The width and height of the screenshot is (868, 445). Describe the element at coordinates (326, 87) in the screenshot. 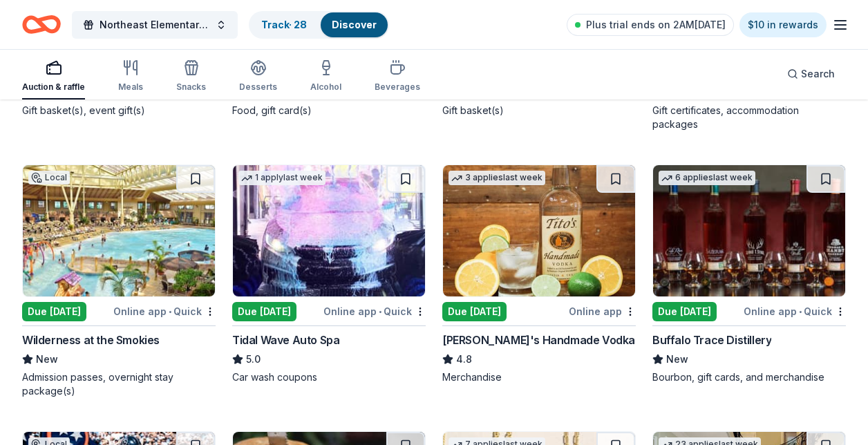

I see `div: Alcohol` at that location.